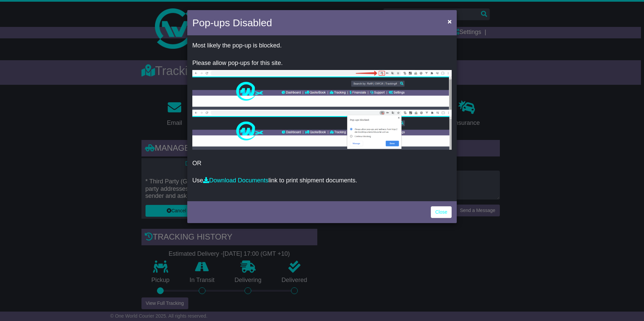 Image resolution: width=644 pixels, height=321 pixels. Describe the element at coordinates (322, 90) in the screenshot. I see `img: allow-popup-1.png` at that location.